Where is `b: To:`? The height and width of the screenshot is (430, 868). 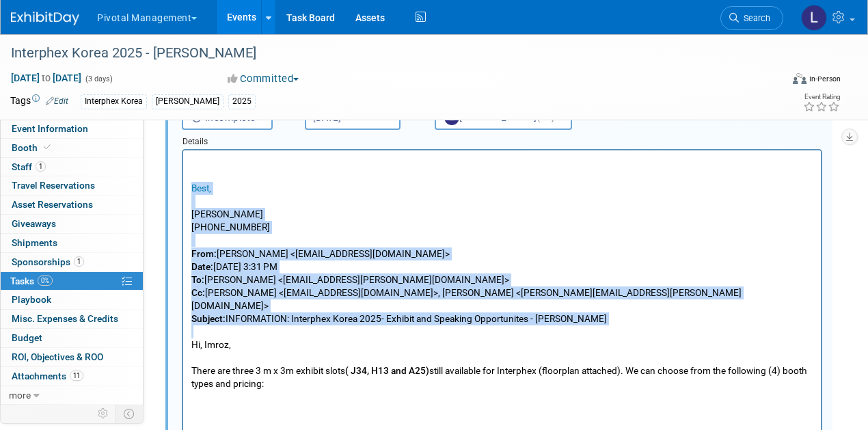
b: To: is located at coordinates (14, 129).